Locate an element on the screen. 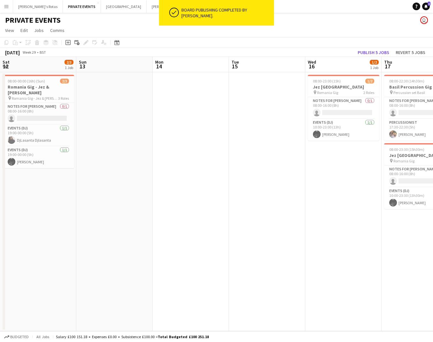  span: Mon is located at coordinates (160, 62).